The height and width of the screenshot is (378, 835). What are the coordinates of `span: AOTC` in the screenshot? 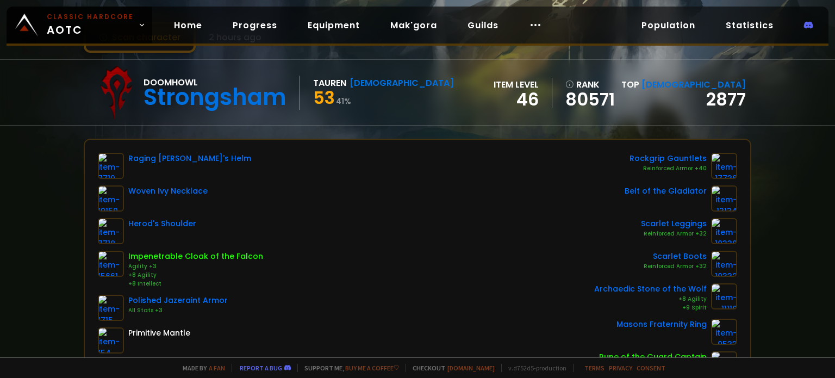 It's located at (90, 25).